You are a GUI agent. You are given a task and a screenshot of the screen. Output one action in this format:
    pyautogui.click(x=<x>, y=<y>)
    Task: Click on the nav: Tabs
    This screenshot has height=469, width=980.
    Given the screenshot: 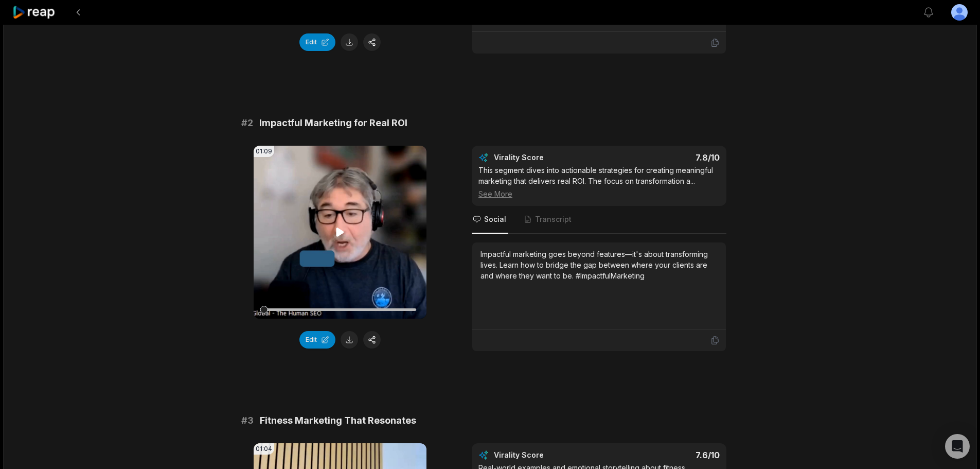 What is the action you would take?
    pyautogui.click(x=599, y=219)
    